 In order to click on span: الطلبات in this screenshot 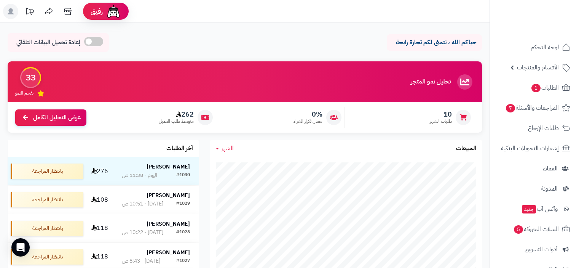, I will do `click(545, 88)`.